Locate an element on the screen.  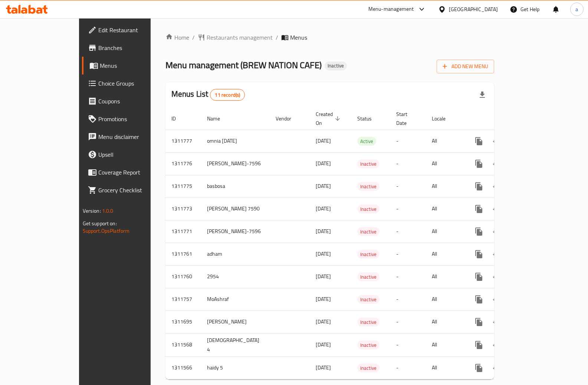
button: Add New Menu is located at coordinates (465, 66).